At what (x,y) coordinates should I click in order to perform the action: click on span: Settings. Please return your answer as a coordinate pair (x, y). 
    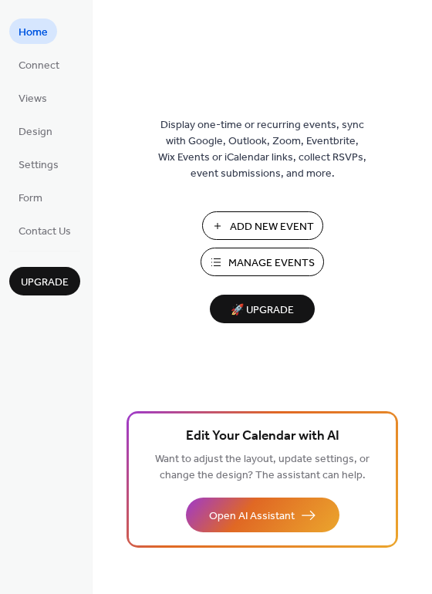
    Looking at the image, I should click on (39, 165).